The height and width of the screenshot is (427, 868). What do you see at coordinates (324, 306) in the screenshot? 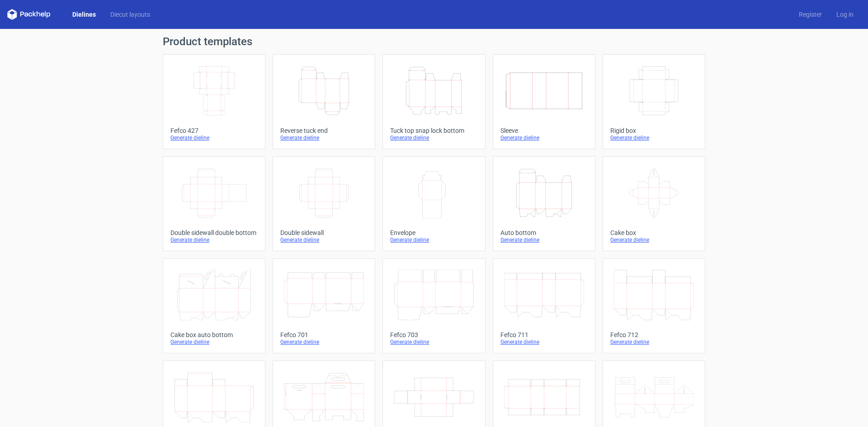
I see `a: Fefco 701Generate dieline` at bounding box center [324, 306].